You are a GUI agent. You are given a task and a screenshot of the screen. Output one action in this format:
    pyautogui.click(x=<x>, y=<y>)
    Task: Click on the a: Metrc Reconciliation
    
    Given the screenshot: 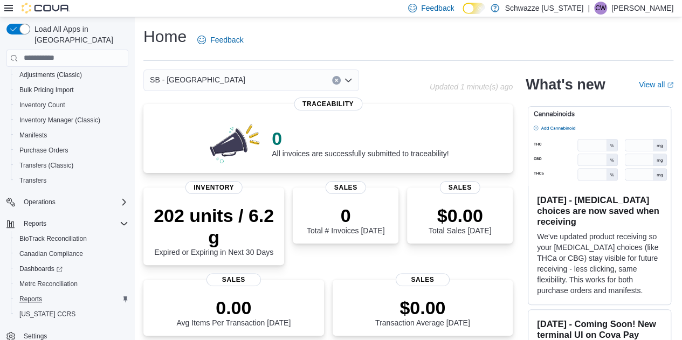 What is the action you would take?
    pyautogui.click(x=49, y=284)
    